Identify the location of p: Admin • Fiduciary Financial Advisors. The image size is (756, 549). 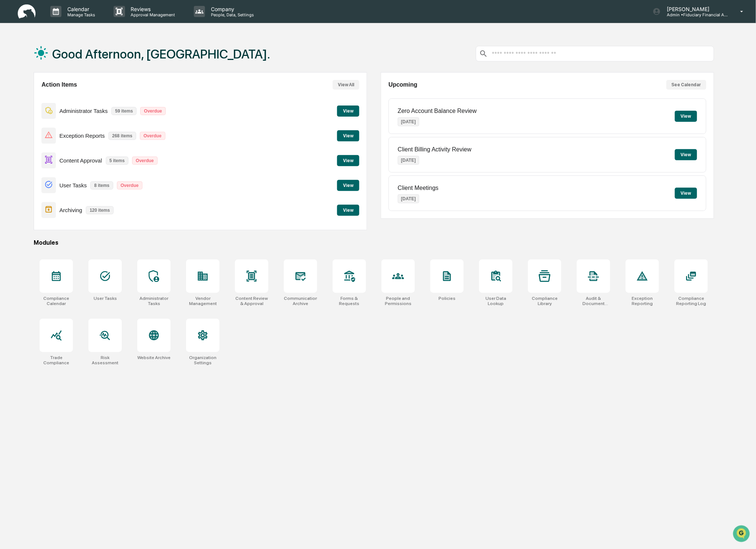
(696, 15).